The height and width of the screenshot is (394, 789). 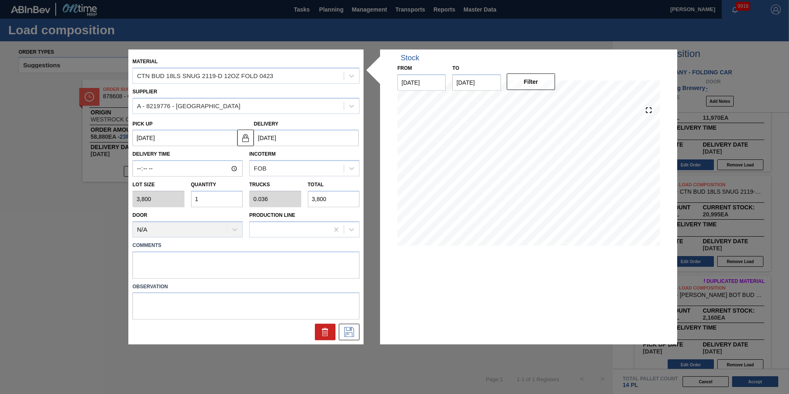 I want to click on label: Supplier, so click(x=145, y=92).